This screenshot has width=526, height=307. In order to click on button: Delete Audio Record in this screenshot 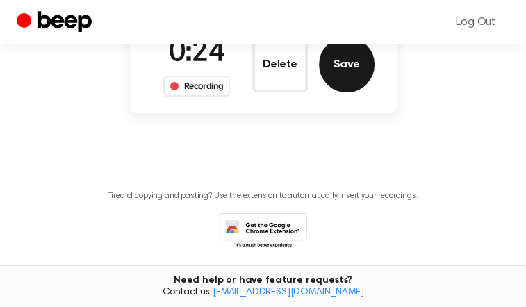, I will do `click(280, 65)`.